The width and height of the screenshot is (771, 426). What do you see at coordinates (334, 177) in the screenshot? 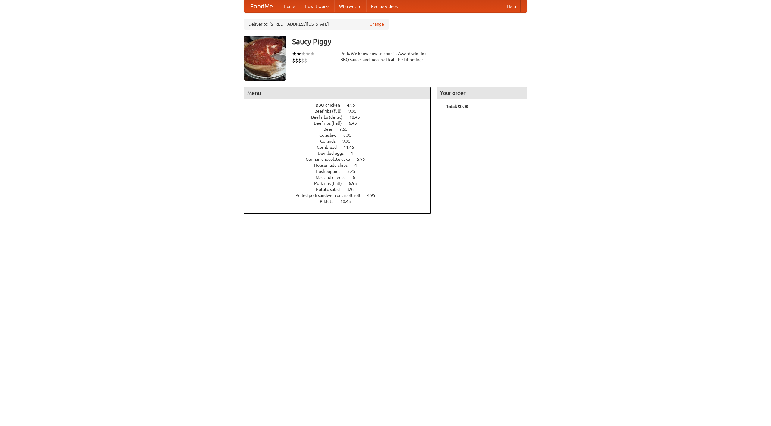
I see `span: Mac and cheese` at bounding box center [334, 177].